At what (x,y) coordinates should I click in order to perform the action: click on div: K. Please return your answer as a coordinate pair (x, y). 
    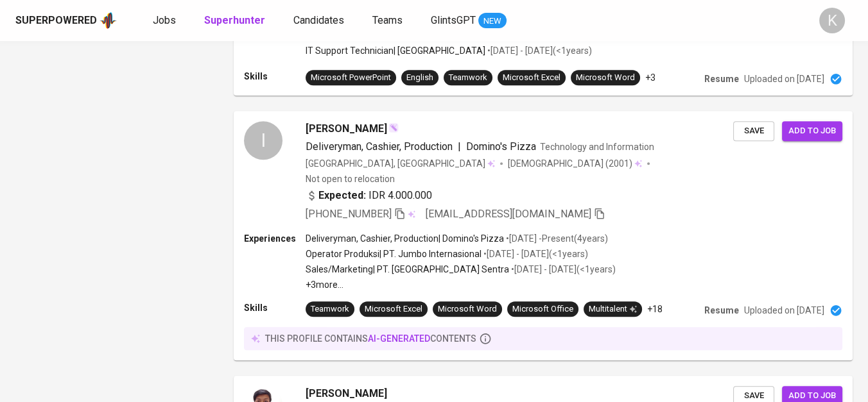
    Looking at the image, I should click on (832, 20).